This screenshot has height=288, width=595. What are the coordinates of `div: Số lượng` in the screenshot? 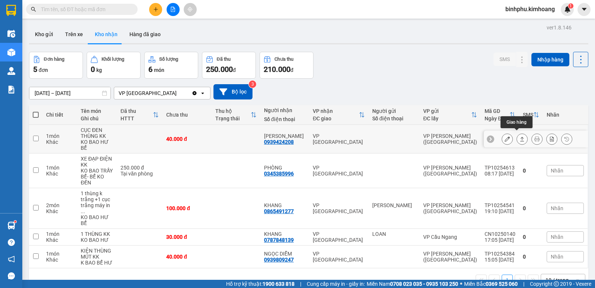 It's located at (168, 59).